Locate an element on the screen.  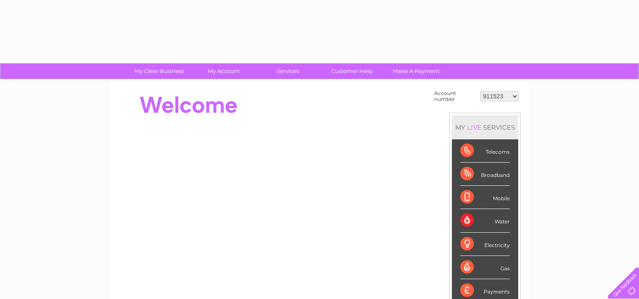
div: MY SERVICES is located at coordinates (485, 127).